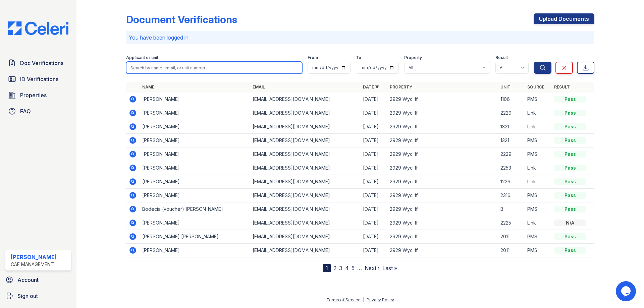  Describe the element at coordinates (335, 268) in the screenshot. I see `a: 2` at that location.